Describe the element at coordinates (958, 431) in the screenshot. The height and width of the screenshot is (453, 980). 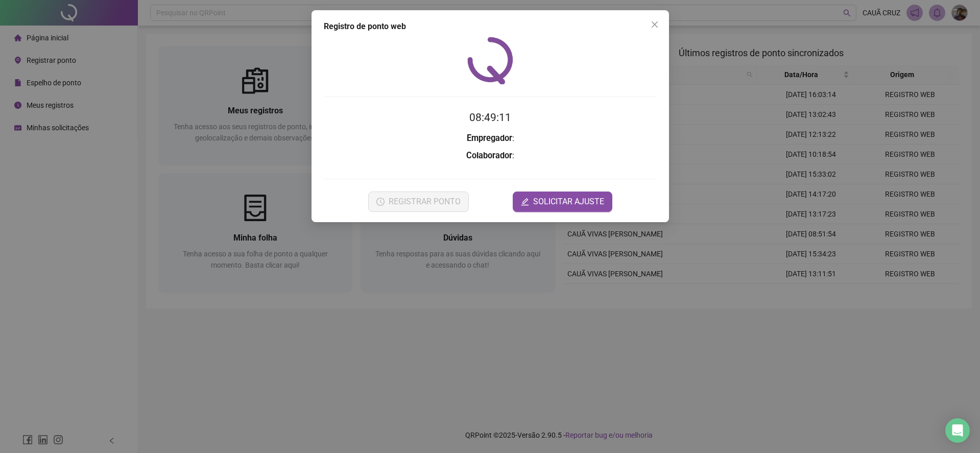
I see `div: Open Intercom Messenger` at that location.